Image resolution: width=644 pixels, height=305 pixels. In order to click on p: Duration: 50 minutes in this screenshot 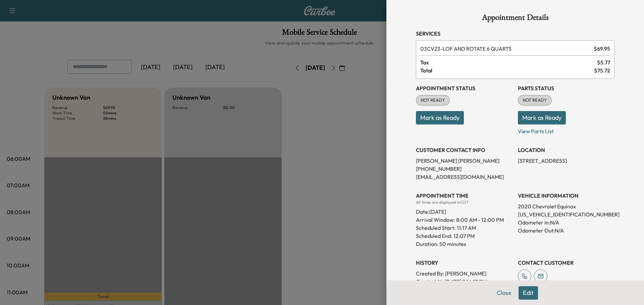, I will do `click(464, 244)`.